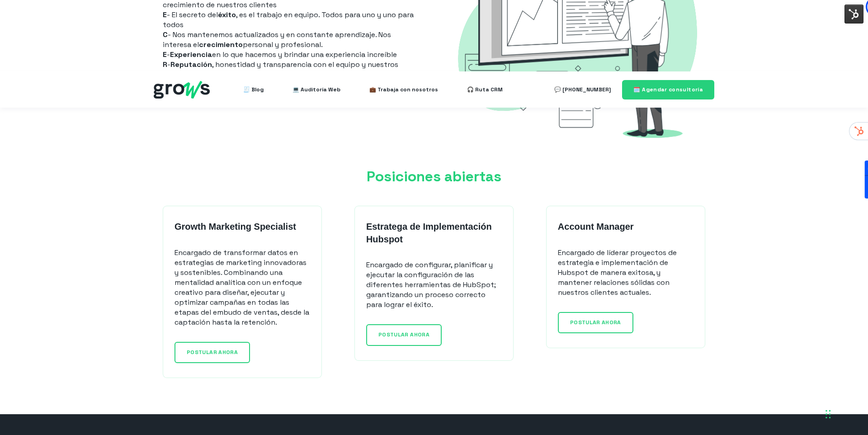 Image resolution: width=868 pixels, height=435 pixels. Describe the element at coordinates (165, 64) in the screenshot. I see `strong: R` at that location.